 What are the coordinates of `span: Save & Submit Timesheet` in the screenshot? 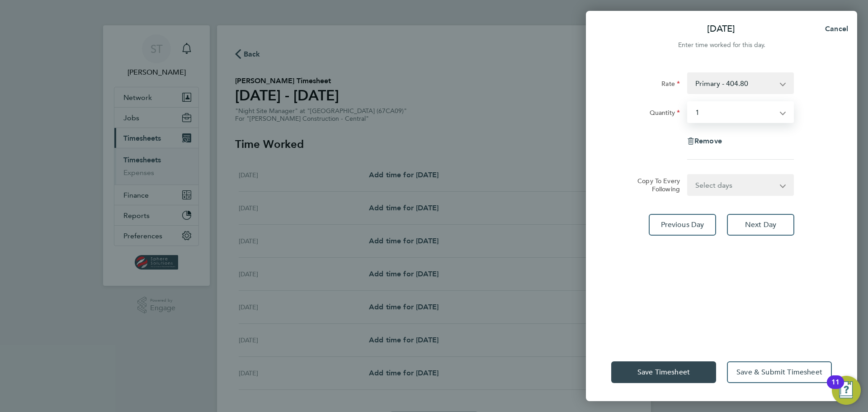 It's located at (779, 372).